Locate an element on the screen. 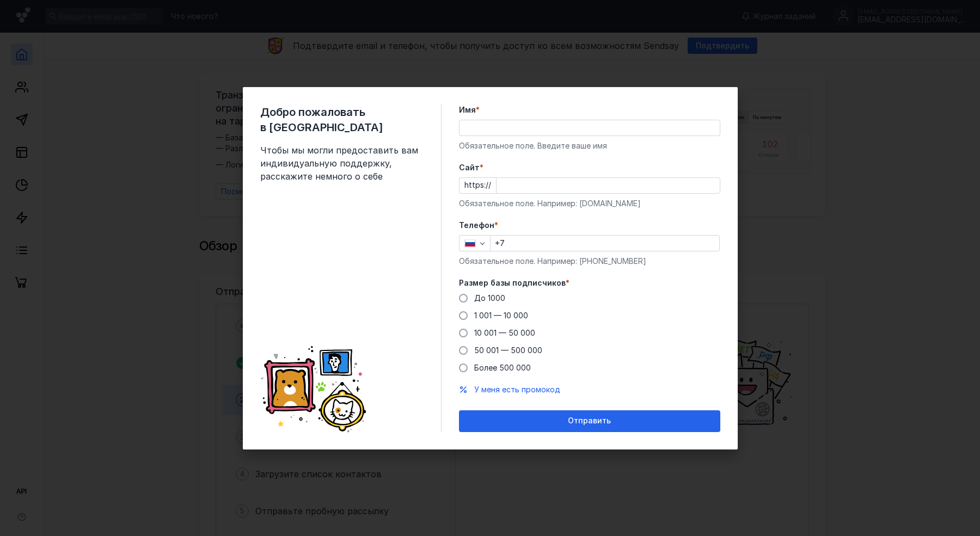  span: До 1000 is located at coordinates (489, 297).